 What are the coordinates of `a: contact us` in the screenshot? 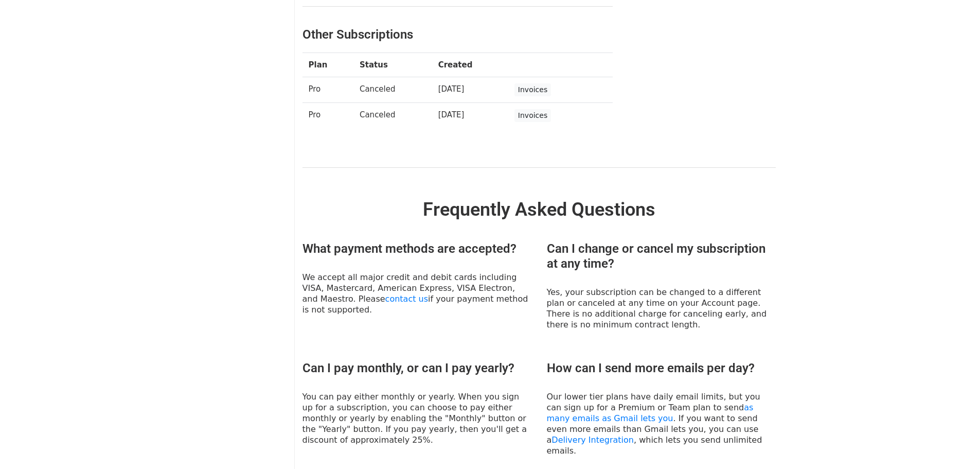 It's located at (406, 299).